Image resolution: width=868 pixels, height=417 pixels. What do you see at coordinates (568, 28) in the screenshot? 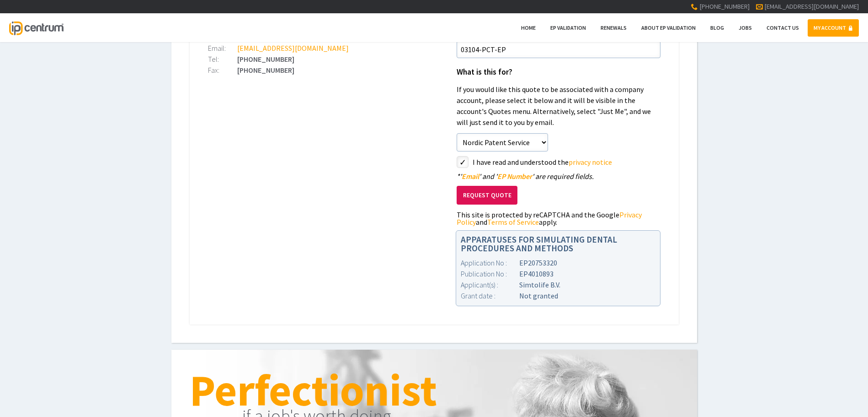
I see `a: EP Validation` at bounding box center [568, 28].